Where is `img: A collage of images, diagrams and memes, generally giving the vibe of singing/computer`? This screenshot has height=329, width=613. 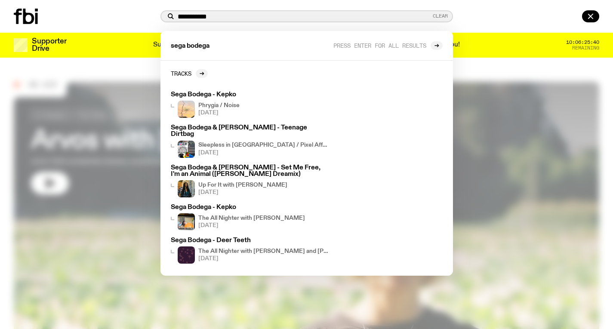 img: A collage of images, diagrams and memes, generally giving the vibe of singing/computer is located at coordinates (186, 149).